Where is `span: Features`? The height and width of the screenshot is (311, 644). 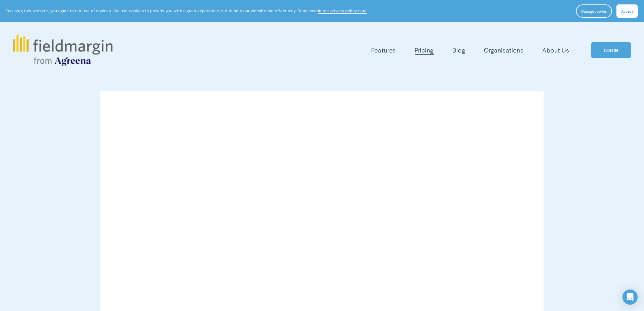
span: Features is located at coordinates (383, 50).